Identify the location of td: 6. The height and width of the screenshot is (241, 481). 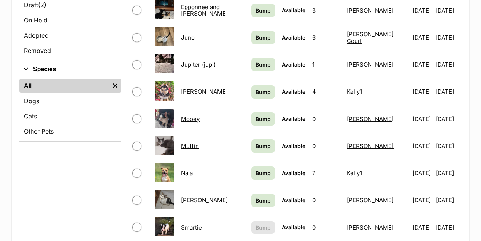
(326, 37).